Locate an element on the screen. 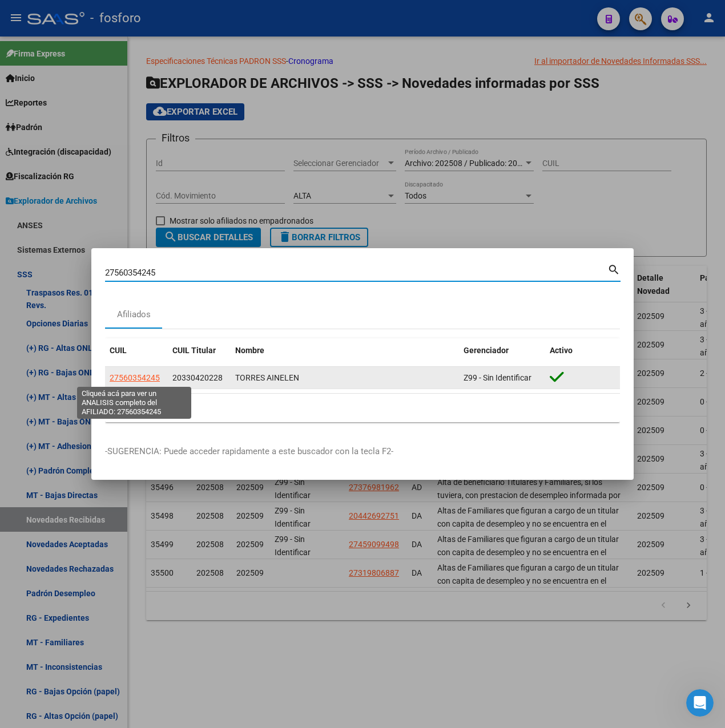  span: CUIL Titular is located at coordinates (194, 350).